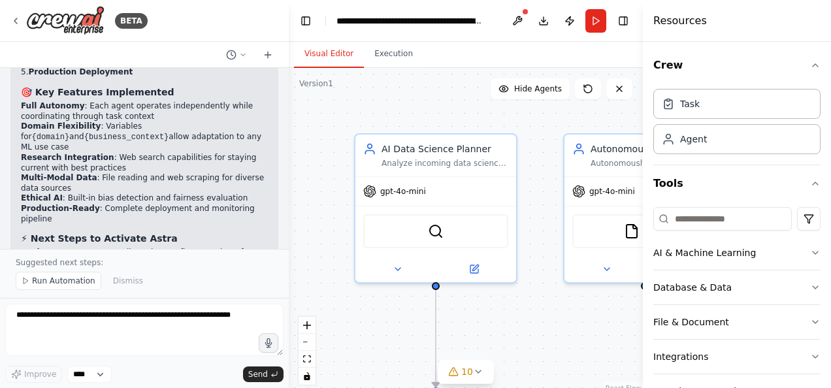  Describe the element at coordinates (467, 372) in the screenshot. I see `span: 10` at that location.